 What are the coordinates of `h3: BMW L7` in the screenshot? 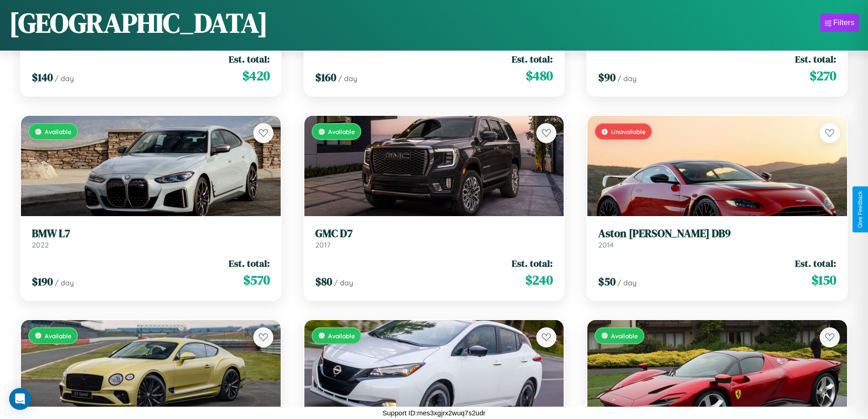 It's located at (151, 233).